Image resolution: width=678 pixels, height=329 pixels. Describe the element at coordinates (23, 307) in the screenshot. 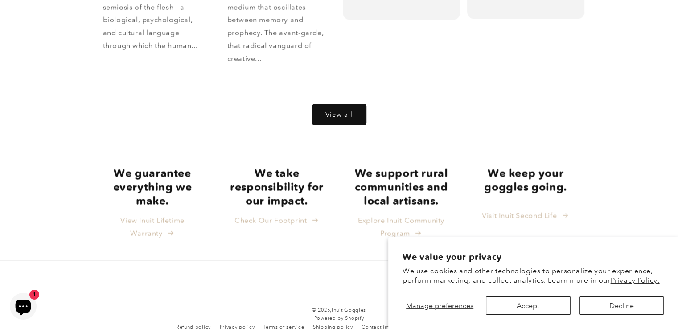

I see `inbox-online-store-chat: Shopify online store chat` at that location.